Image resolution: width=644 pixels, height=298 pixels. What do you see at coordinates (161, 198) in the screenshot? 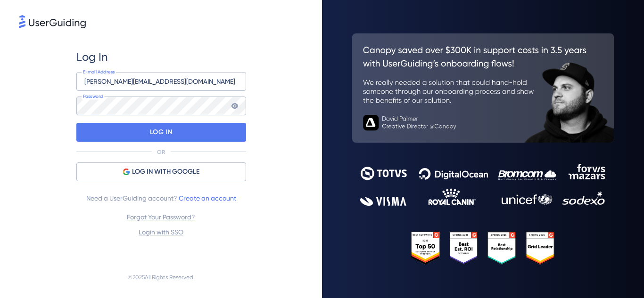
I see `span: Need a UserGuiding account?` at bounding box center [161, 198].